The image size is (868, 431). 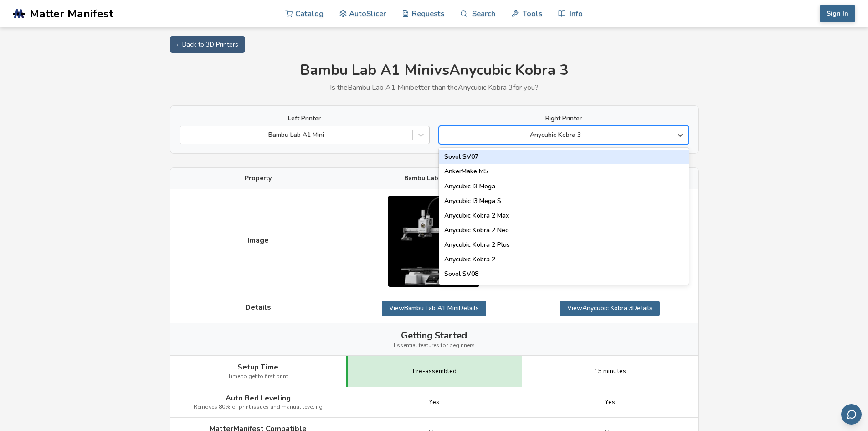 I want to click on span: Bambu Lab A1 Mini, so click(x=434, y=178).